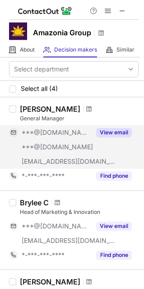 The height and width of the screenshot is (289, 144). Describe the element at coordinates (42, 69) in the screenshot. I see `div: Select department` at that location.